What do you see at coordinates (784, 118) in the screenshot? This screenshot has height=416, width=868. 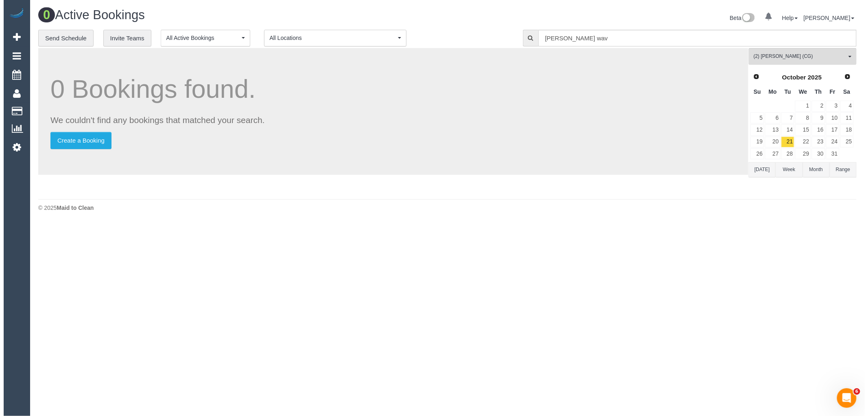 I see `a: 7` at bounding box center [784, 118].